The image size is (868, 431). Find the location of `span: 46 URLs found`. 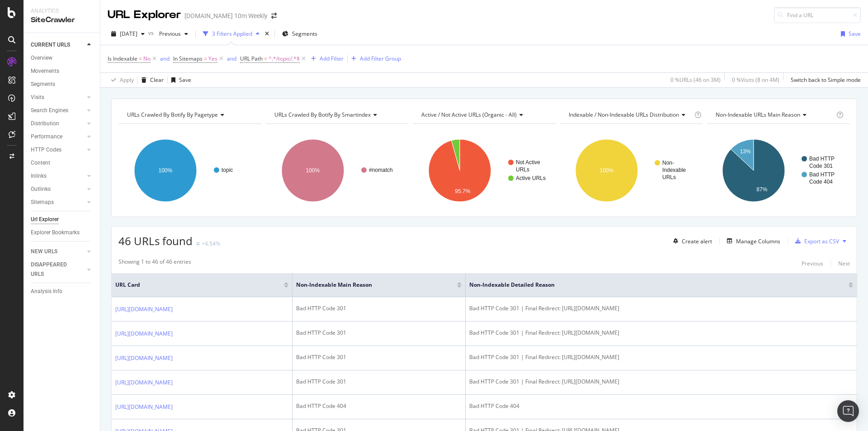

span: 46 URLs found is located at coordinates (156, 241).